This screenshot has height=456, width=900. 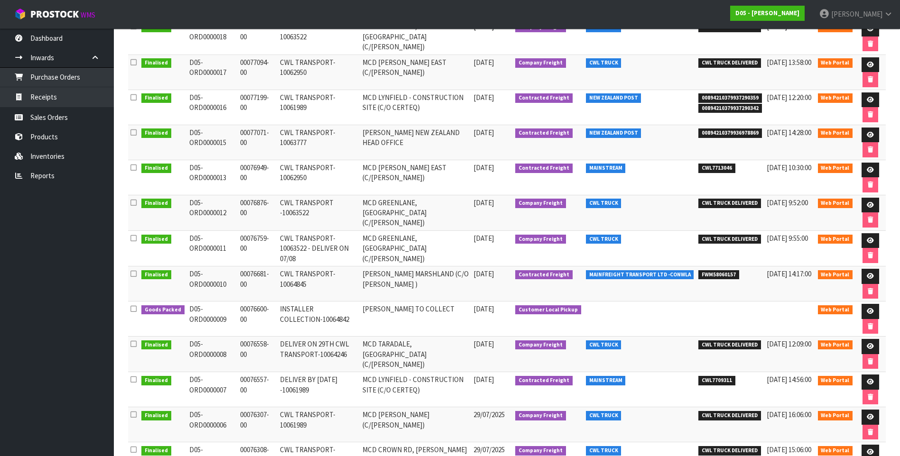 What do you see at coordinates (258, 354) in the screenshot?
I see `td: 00076558-00` at bounding box center [258, 354].